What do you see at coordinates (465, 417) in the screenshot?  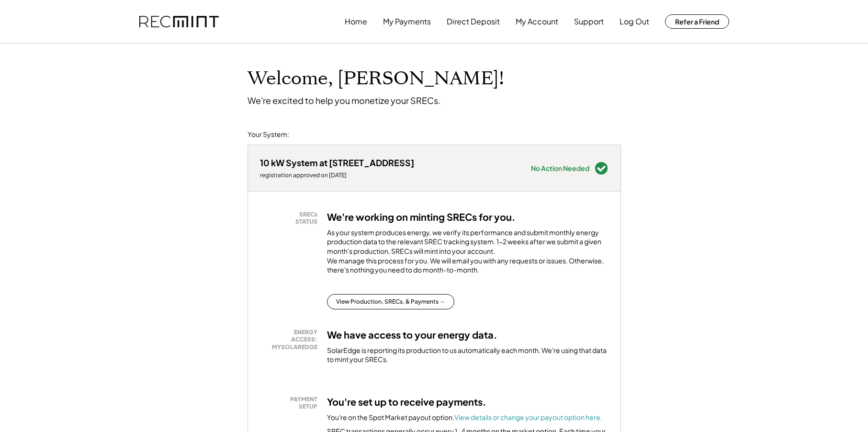 I see `div: You're on the Spot Market payout option.` at bounding box center [465, 417].